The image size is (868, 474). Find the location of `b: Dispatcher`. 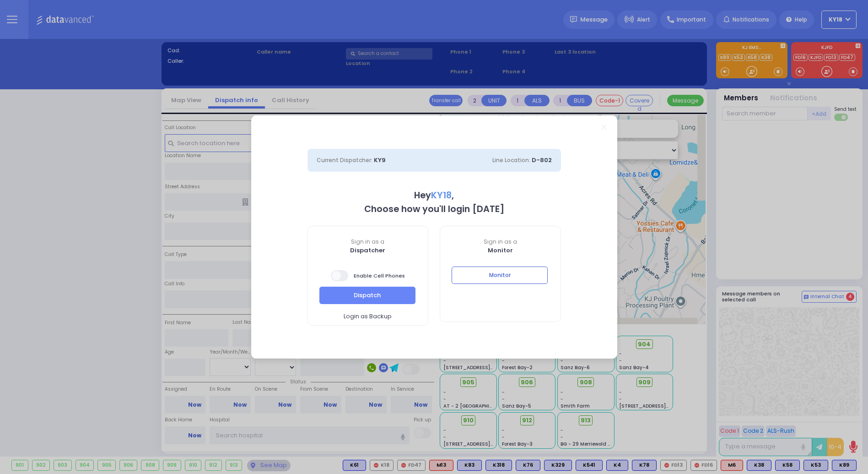

b: Dispatcher is located at coordinates (368, 250).